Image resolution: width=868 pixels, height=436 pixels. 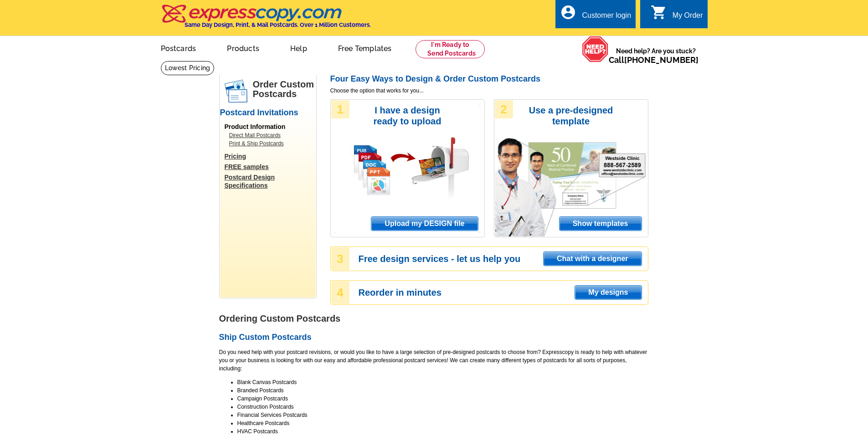 I want to click on span: My designs, so click(x=608, y=293).